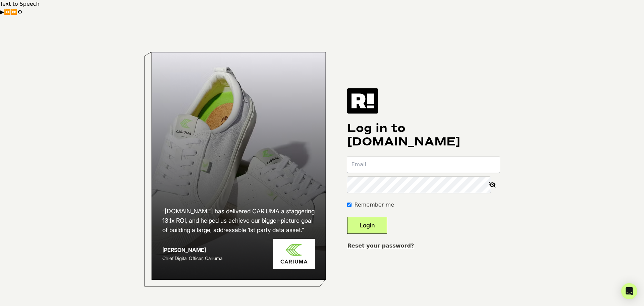 The image size is (644, 306). I want to click on label: Remember me, so click(374, 205).